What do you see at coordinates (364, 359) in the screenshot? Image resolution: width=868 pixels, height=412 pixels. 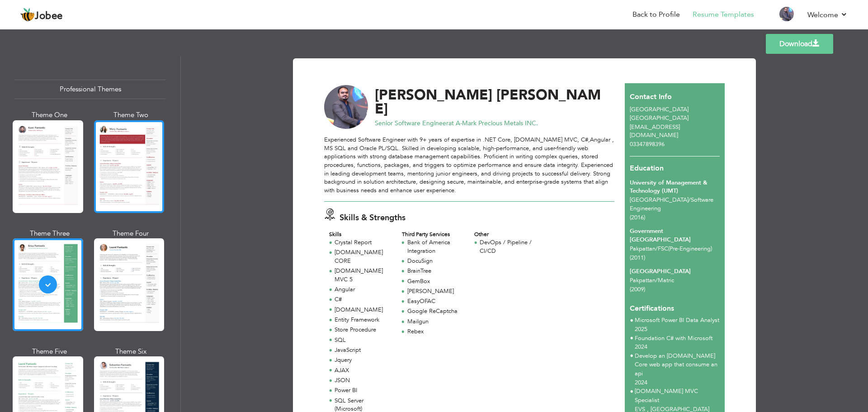 I see `div: Jquery` at bounding box center [364, 359].